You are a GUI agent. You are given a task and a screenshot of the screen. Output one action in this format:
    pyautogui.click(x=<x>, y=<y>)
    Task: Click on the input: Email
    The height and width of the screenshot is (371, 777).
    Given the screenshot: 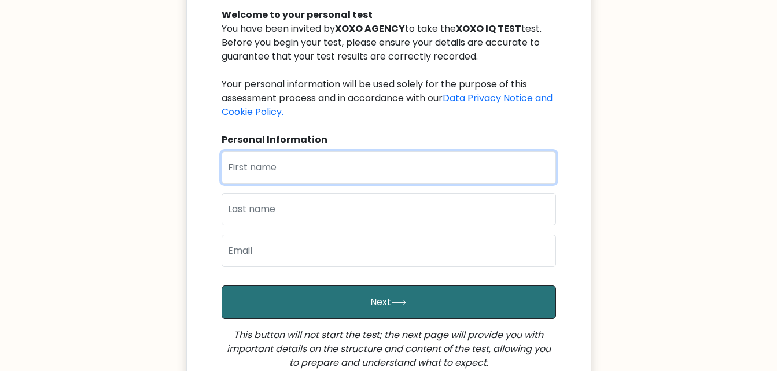 What is the action you would take?
    pyautogui.click(x=389, y=251)
    